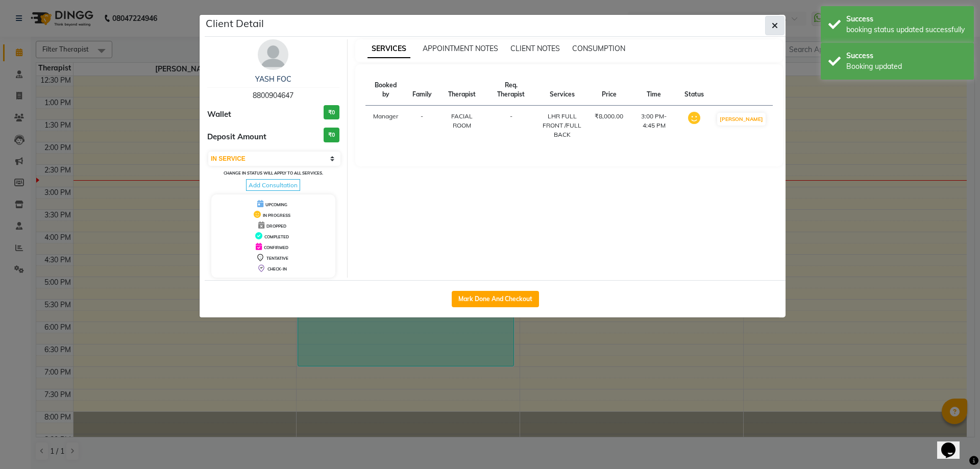 The width and height of the screenshot is (980, 469). Describe the element at coordinates (563, 125) in the screenshot. I see `div: LHR FULL FRONT /FULL BACK` at that location.